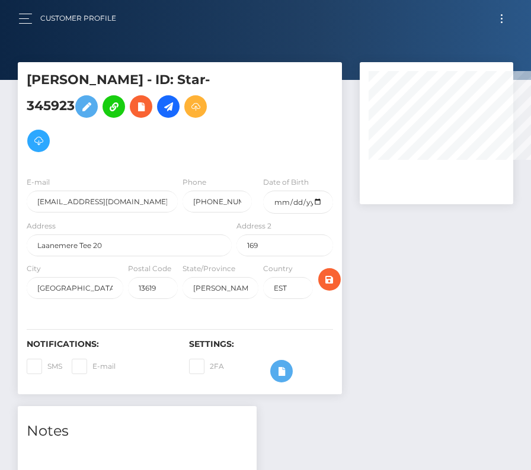  Describe the element at coordinates (99, 344) in the screenshot. I see `h6: Notifications:` at that location.